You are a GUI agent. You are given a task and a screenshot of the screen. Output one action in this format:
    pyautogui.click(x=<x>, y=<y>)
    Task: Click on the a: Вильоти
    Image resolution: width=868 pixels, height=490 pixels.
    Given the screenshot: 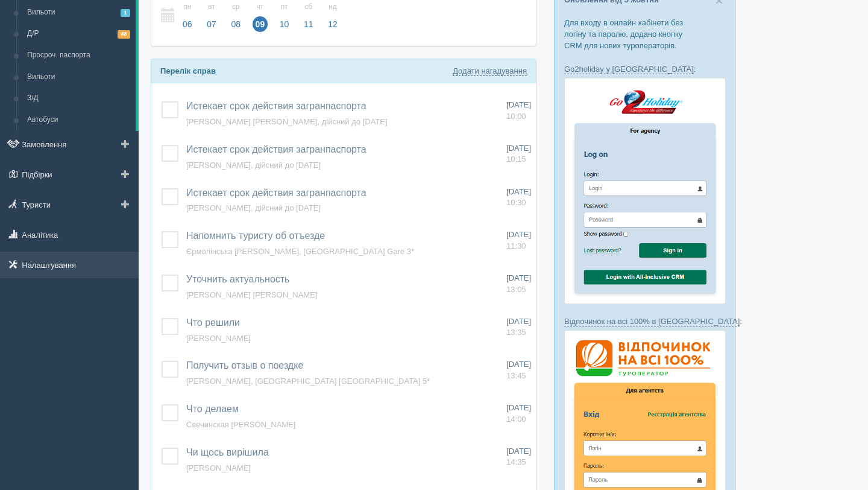 What is the action you would take?
    pyautogui.click(x=78, y=77)
    